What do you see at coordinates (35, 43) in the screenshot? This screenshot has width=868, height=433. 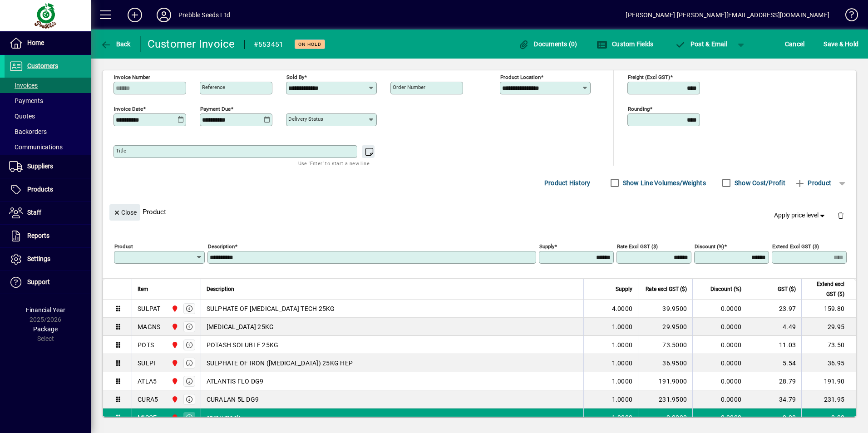 I see `span: Home` at bounding box center [35, 43].